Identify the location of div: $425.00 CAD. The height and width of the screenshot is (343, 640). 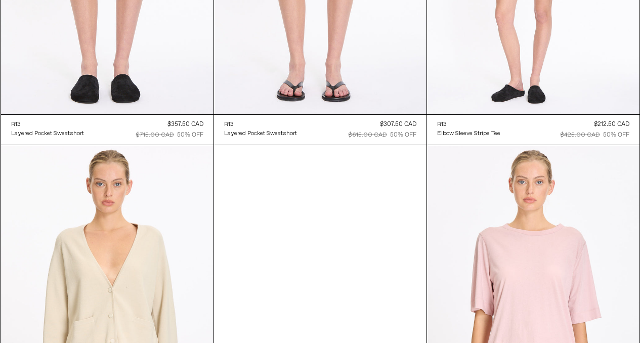
(580, 135).